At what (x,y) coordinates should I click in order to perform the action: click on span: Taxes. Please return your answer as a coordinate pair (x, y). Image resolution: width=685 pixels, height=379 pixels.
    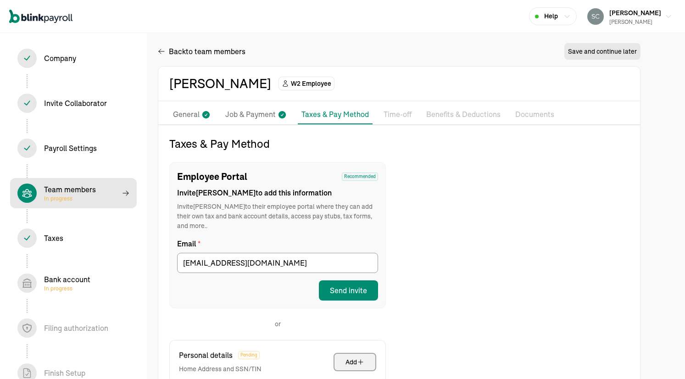
    Looking at the image, I should click on (73, 238).